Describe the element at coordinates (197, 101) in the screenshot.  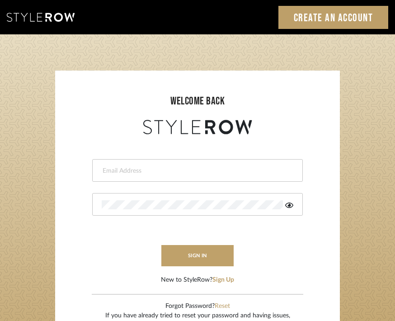
I see `div: welcome back` at that location.